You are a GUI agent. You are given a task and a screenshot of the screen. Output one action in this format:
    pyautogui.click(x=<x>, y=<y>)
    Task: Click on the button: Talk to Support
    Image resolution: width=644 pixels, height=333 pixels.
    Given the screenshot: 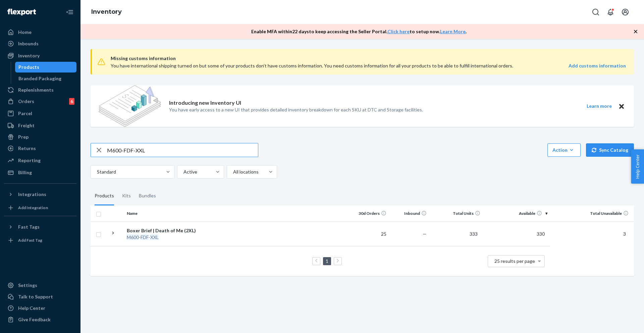 What is the action you would take?
    pyautogui.click(x=40, y=297)
    